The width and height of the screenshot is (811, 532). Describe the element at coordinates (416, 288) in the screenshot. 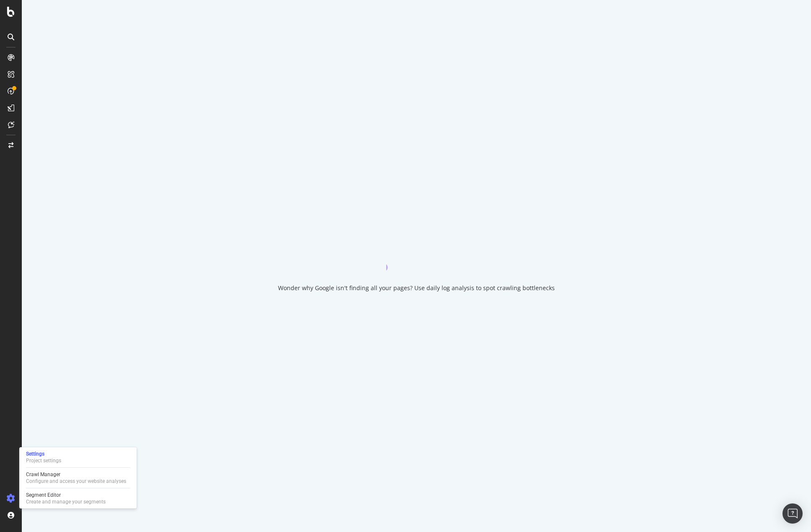

I see `div: Wonder why Google isn't finding all your pages? Use daily log analysis to spot crawling bottlenecks` at that location.